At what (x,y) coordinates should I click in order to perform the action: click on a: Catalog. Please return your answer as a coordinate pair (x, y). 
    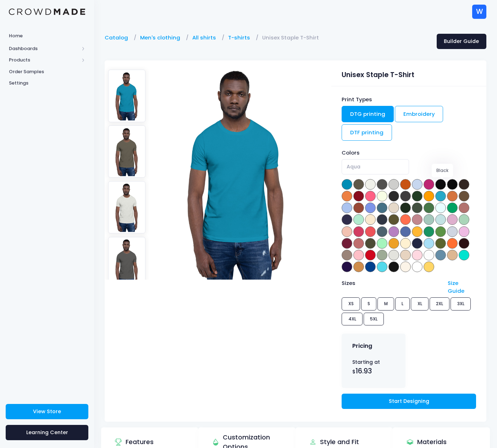
    Looking at the image, I should click on (118, 38).